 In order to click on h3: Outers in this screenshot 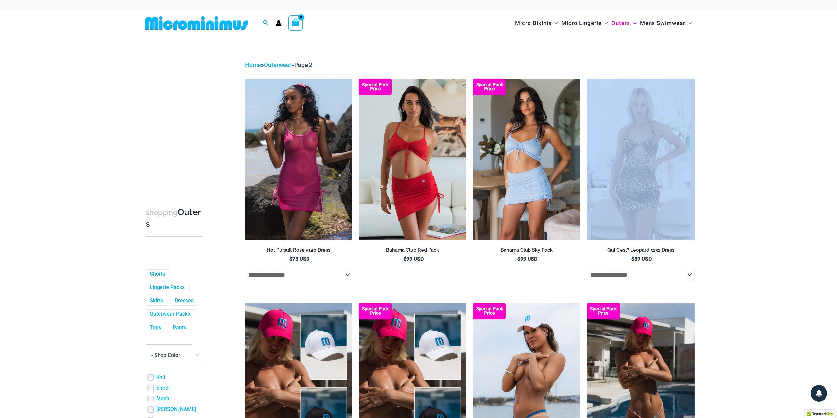, I will do `click(174, 218)`.